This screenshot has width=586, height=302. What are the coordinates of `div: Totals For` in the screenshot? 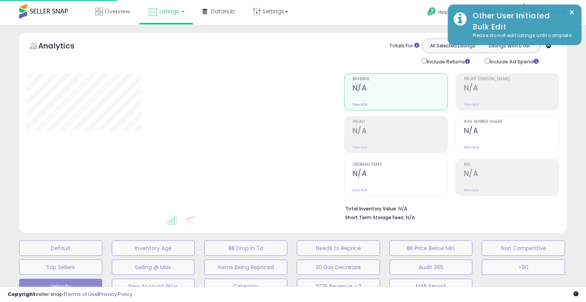 It's located at (404, 46).